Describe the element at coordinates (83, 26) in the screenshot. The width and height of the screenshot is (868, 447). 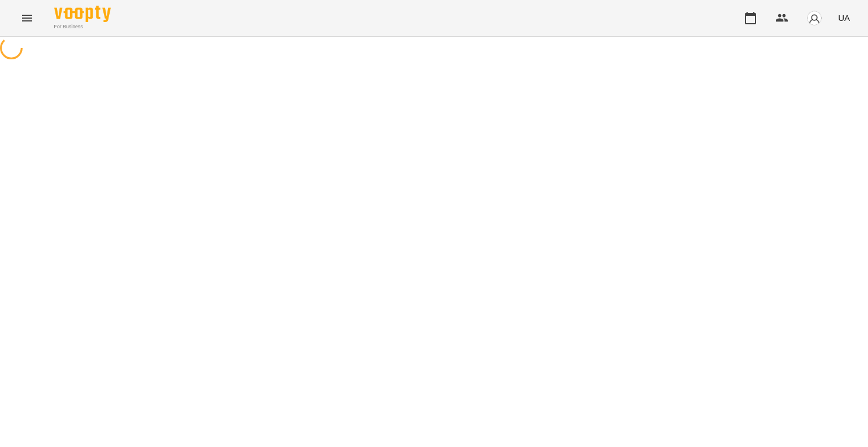
I see `span: For Business` at that location.